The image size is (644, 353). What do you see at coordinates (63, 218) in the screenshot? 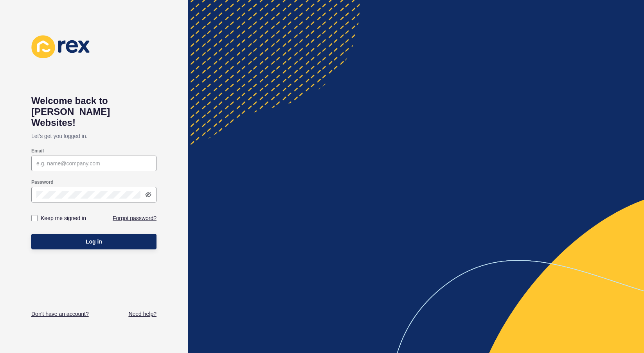
I see `label: Keep me signed in` at bounding box center [63, 218].